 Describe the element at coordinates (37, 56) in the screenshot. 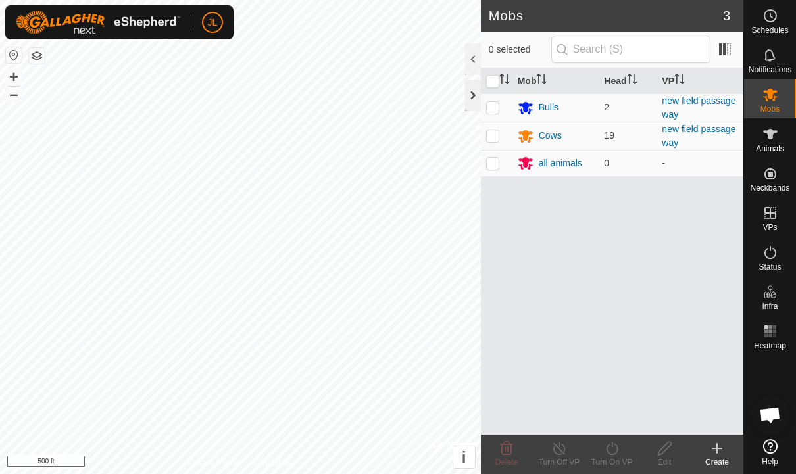

I see `button: Map Layers` at that location.